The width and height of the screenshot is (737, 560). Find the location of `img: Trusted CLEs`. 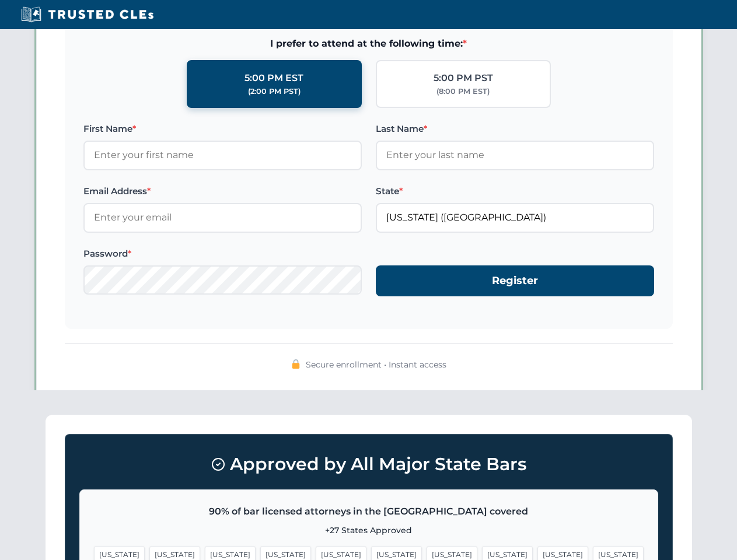

img: Trusted CLEs is located at coordinates (87, 14).